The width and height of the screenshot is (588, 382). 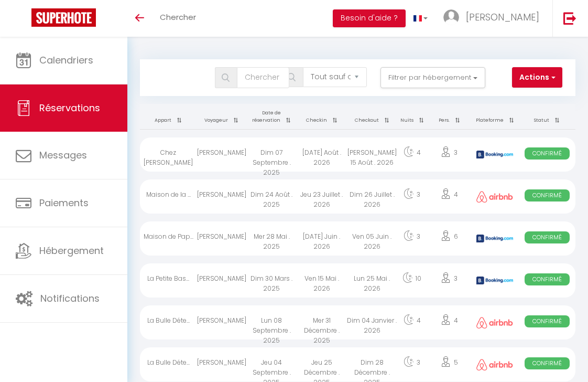 What do you see at coordinates (70, 108) in the screenshot?
I see `span: Réservations` at bounding box center [70, 108].